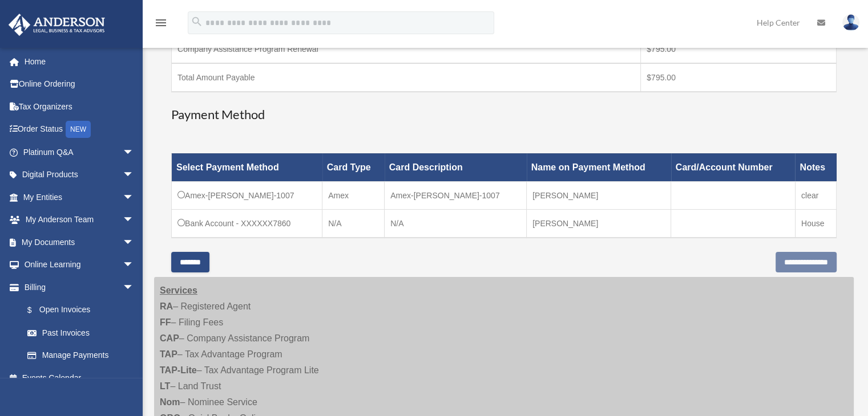 This screenshot has height=416, width=868. What do you see at coordinates (455, 167) in the screenshot?
I see `th: Card Description` at bounding box center [455, 167].